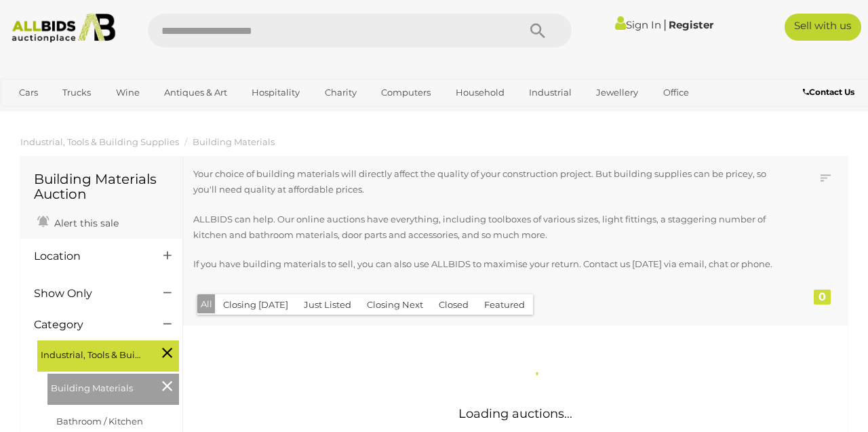  Describe the element at coordinates (617, 92) in the screenshot. I see `a: Jewellery` at that location.